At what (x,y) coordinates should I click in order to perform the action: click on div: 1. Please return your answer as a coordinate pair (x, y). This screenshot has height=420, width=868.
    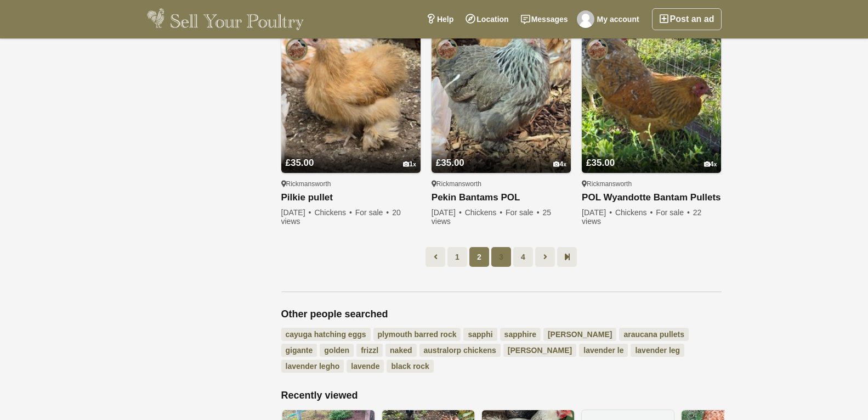
    Looking at the image, I should click on (409, 164).